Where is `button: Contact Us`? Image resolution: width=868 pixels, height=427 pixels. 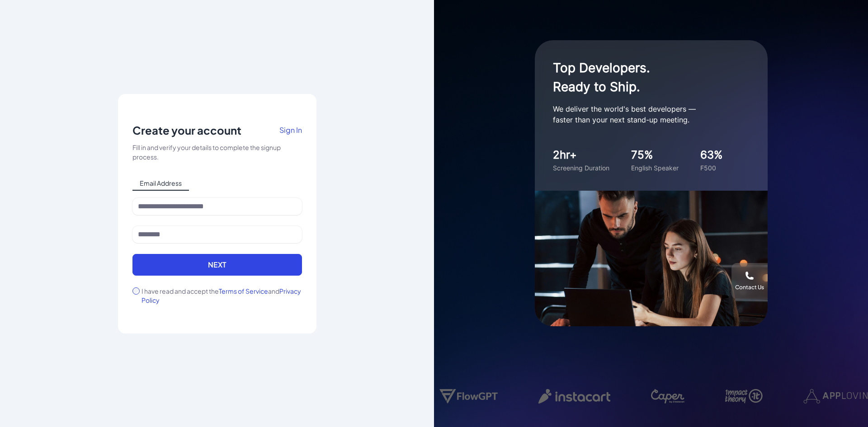
button: Contact Us is located at coordinates (750, 281).